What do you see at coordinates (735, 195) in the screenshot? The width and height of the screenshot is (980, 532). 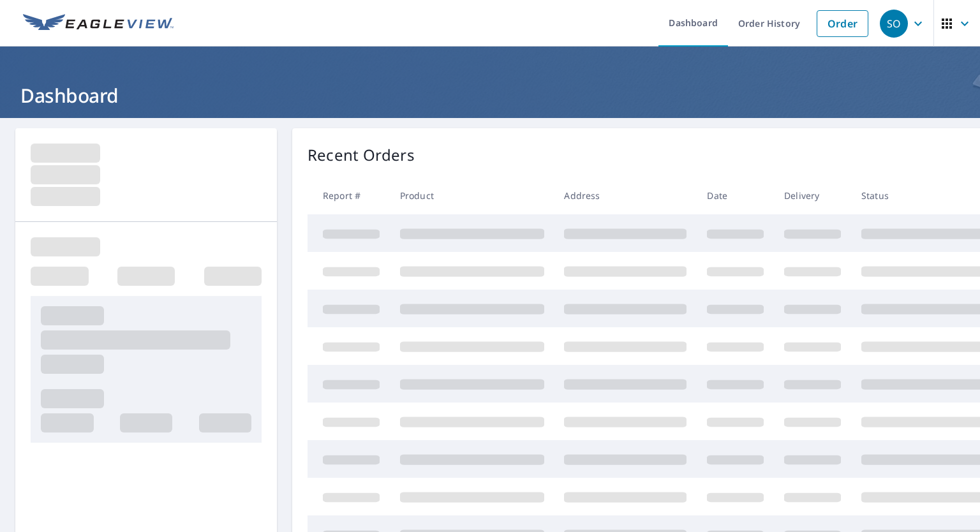 I see `th: Date` at bounding box center [735, 195].